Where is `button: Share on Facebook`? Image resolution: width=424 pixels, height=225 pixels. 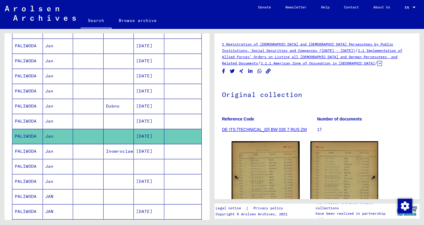
button: Share on Facebook is located at coordinates (223, 71).